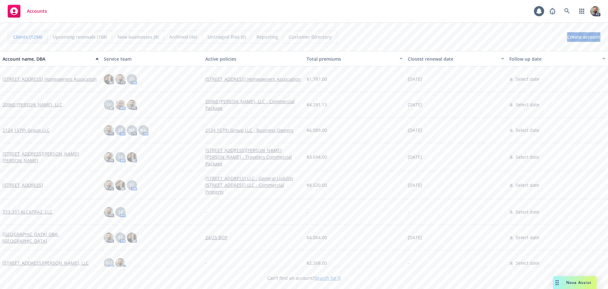 This screenshot has width=608, height=289. I want to click on span: Create account, so click(584, 37).